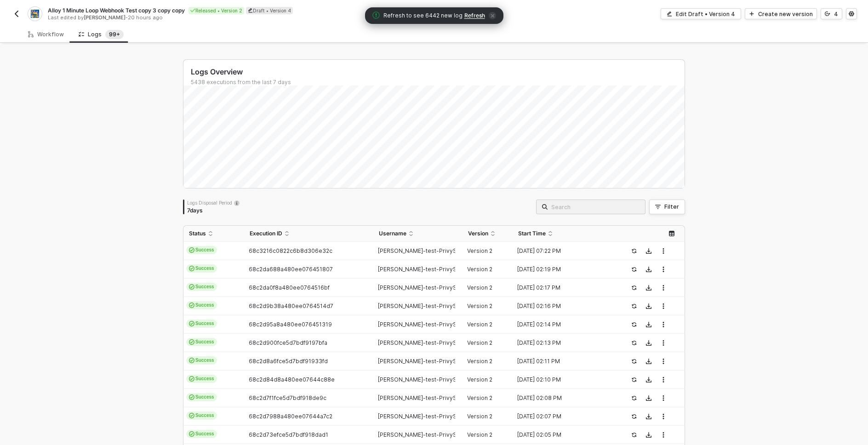  What do you see at coordinates (35, 14) in the screenshot?
I see `img: integration-icon` at bounding box center [35, 14].